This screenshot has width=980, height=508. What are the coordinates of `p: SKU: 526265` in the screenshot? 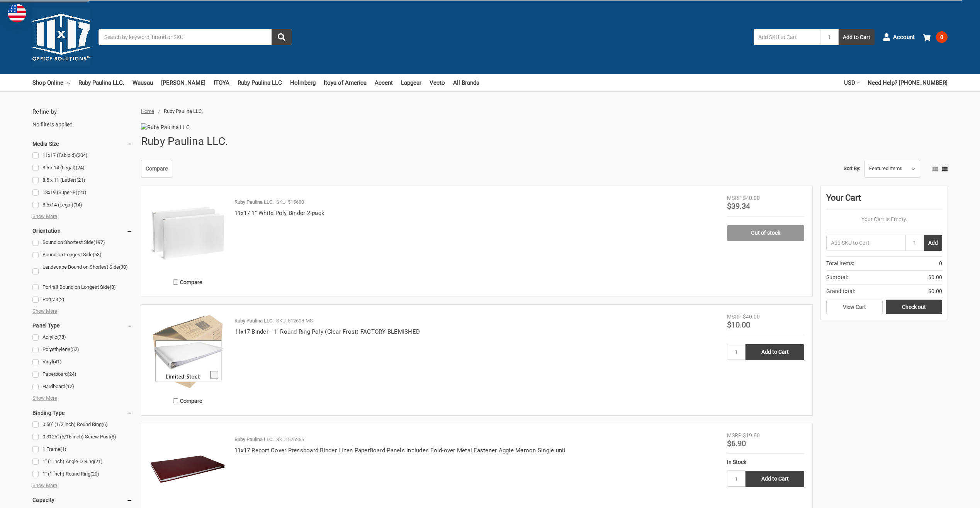 It's located at (290, 439).